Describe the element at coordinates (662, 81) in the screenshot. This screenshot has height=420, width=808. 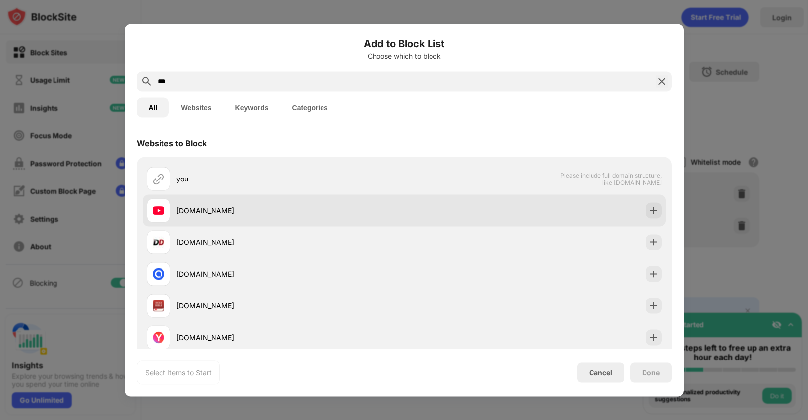
I see `img: search-close` at that location.